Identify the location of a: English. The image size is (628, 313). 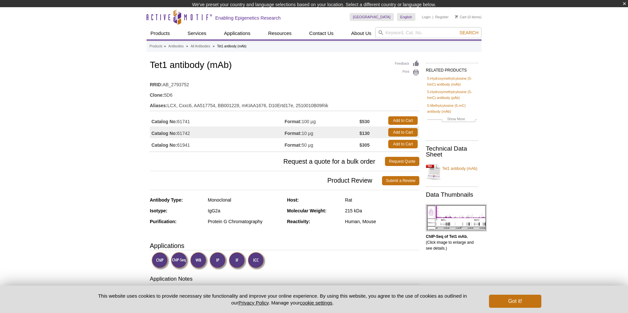
(406, 17).